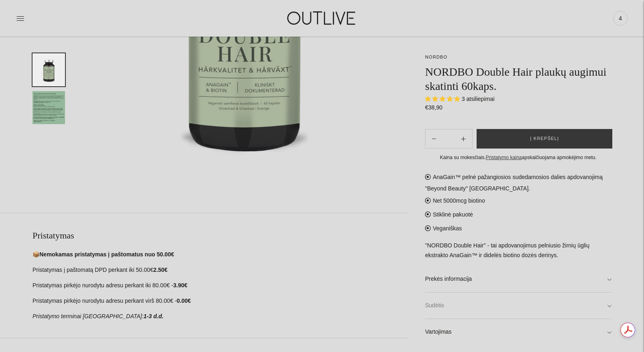 This screenshot has height=352, width=644. Describe the element at coordinates (434, 139) in the screenshot. I see `button: Add product quantity` at that location.